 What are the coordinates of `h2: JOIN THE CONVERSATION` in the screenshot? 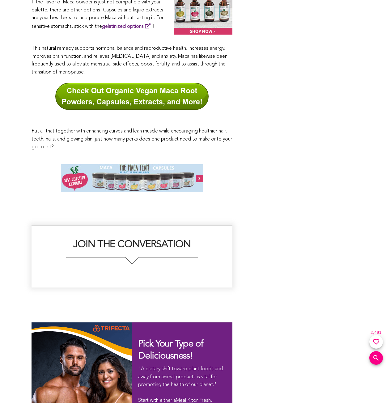 It's located at (132, 248).